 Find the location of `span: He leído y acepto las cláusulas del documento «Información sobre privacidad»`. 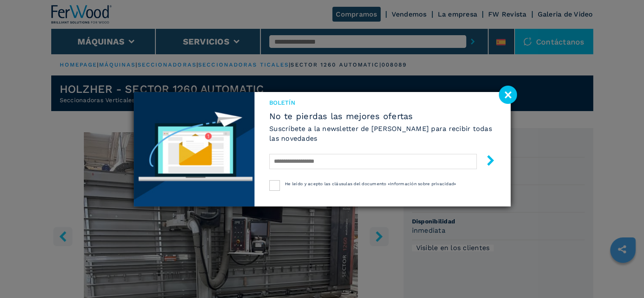

span: He leído y acepto las cláusulas del documento «Información sobre privacidad» is located at coordinates (371, 183).